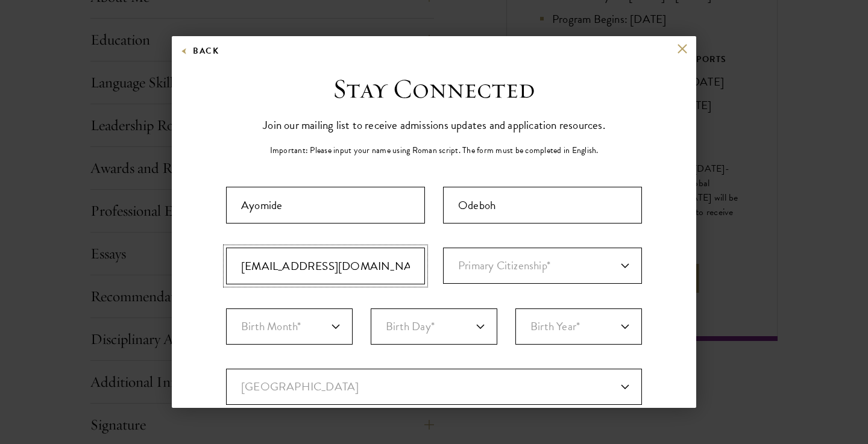  Describe the element at coordinates (434, 150) in the screenshot. I see `p: Important: Please input your name using Roman script. The form must be completed in English.` at that location.